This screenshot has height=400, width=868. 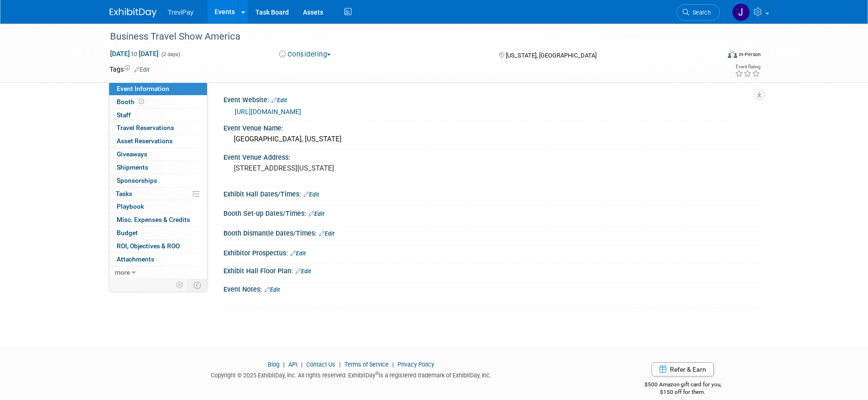 I want to click on span: ROI, Objectives & ROO, so click(x=148, y=245).